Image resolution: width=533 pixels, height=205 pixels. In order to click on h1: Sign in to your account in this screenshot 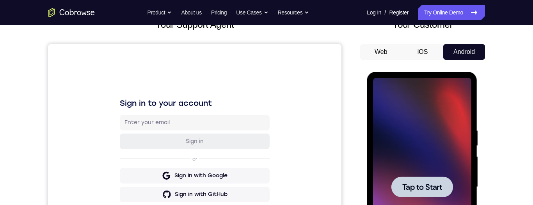, I will do `click(147, 59)`.